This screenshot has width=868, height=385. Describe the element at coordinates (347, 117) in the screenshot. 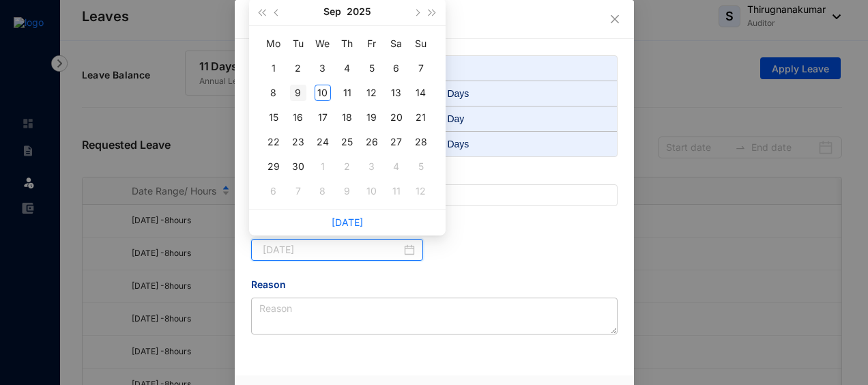

I see `td: 2025-09-18` at that location.